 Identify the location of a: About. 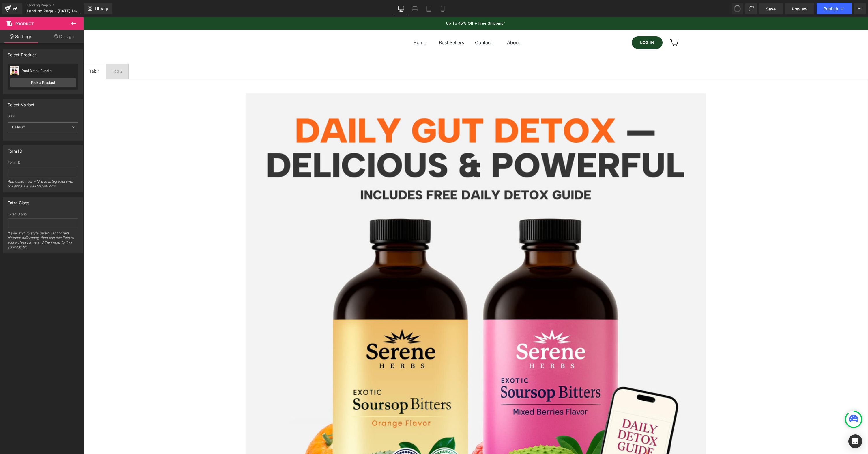
(430, 25).